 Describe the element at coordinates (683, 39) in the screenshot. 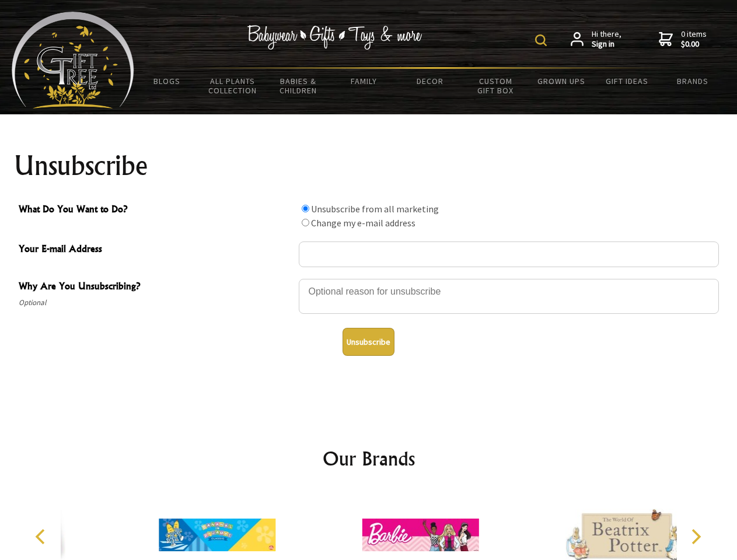

I see `a: 0 items$0.00` at that location.